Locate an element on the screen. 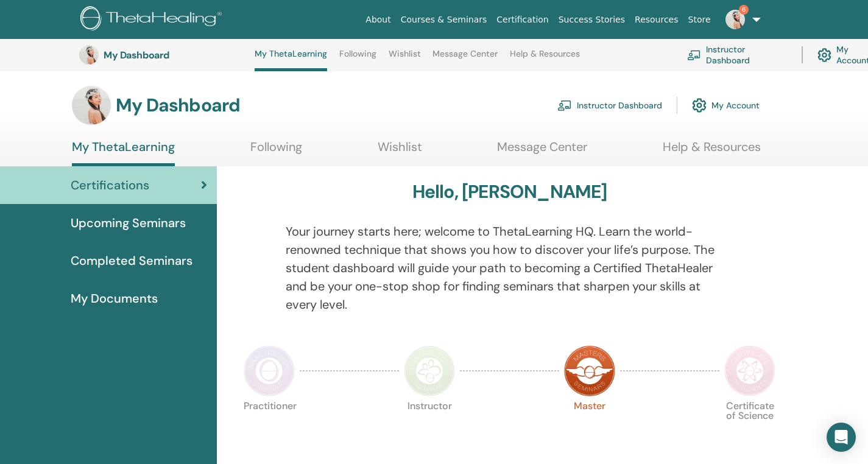  a: Resources is located at coordinates (657, 19).